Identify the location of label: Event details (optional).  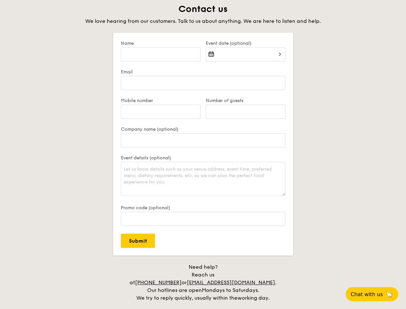
(203, 158).